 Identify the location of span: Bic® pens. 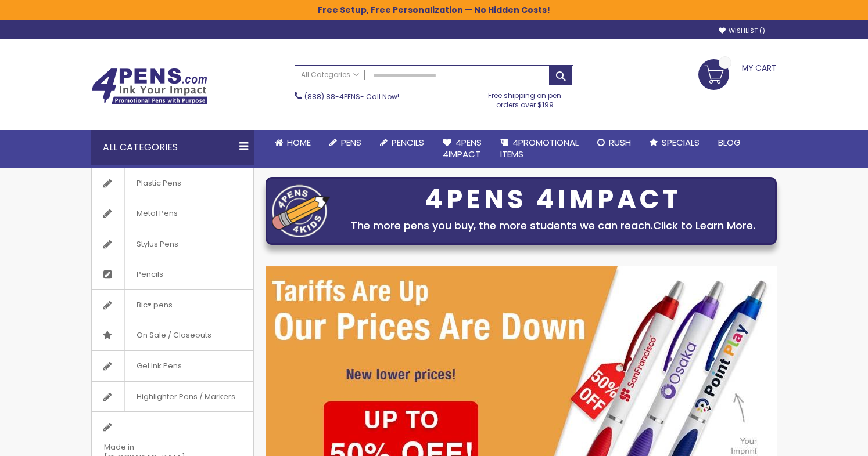
(154, 305).